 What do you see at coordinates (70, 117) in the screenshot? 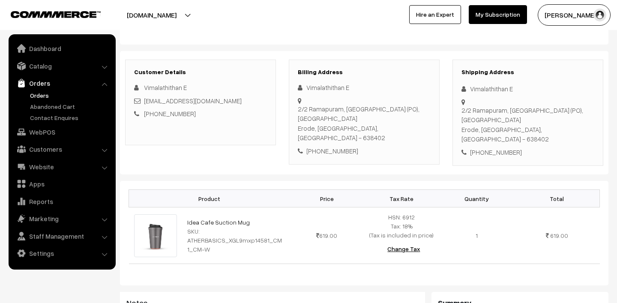
I see `a: Contact Enquires` at bounding box center [70, 117].